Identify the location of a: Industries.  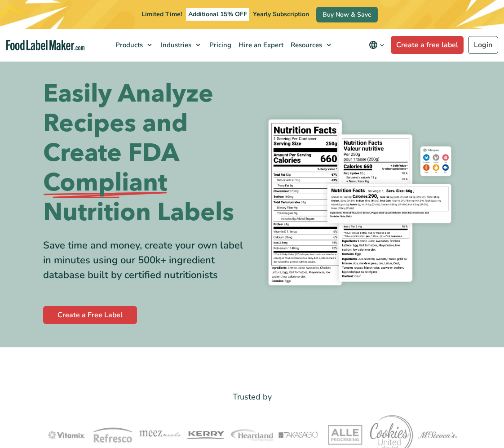
(180, 45).